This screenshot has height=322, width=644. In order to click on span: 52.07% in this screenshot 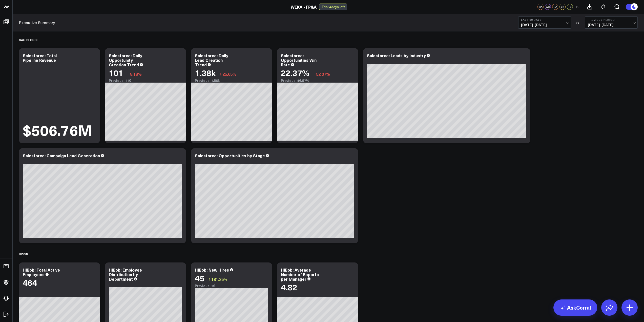, I will do `click(323, 74)`.